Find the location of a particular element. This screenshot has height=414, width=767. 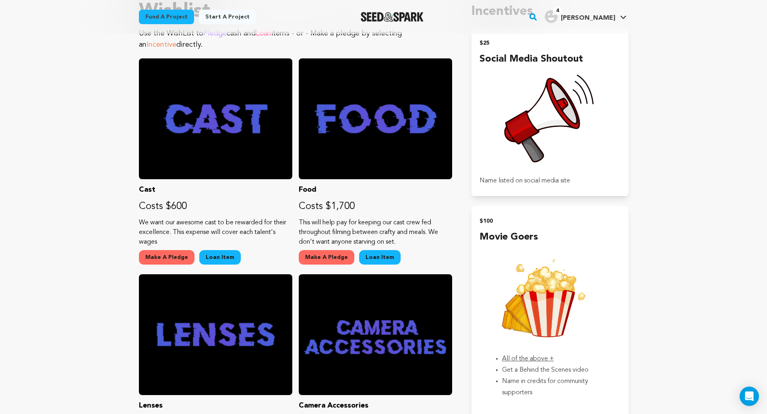

p: Lenses is located at coordinates (216, 406).